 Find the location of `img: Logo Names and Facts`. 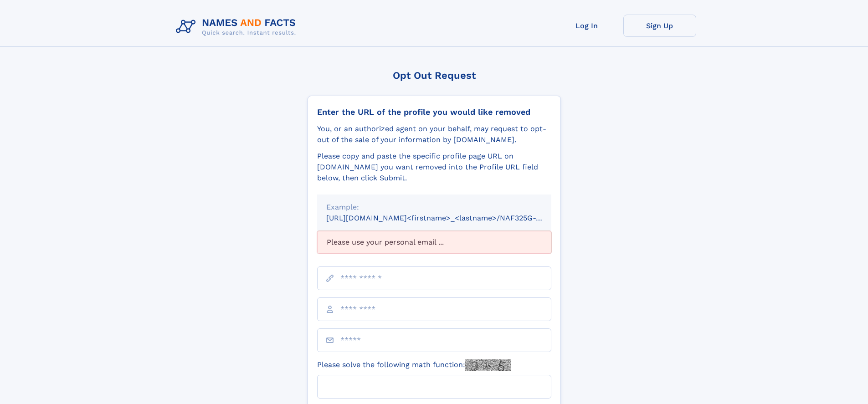

img: Logo Names and Facts is located at coordinates (238, 27).